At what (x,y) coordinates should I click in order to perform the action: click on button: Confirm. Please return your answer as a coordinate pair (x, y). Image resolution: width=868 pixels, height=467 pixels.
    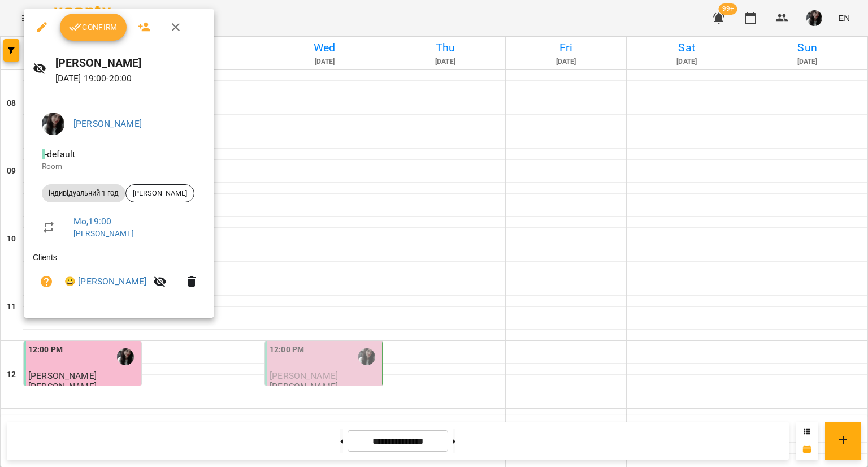
    Looking at the image, I should click on (93, 27).